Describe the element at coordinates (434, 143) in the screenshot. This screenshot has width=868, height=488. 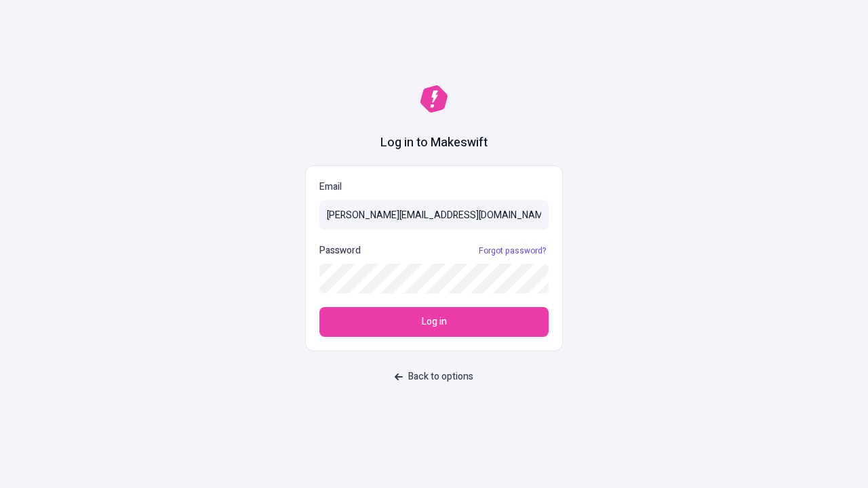
I see `h1: Log in to Makeswift` at that location.